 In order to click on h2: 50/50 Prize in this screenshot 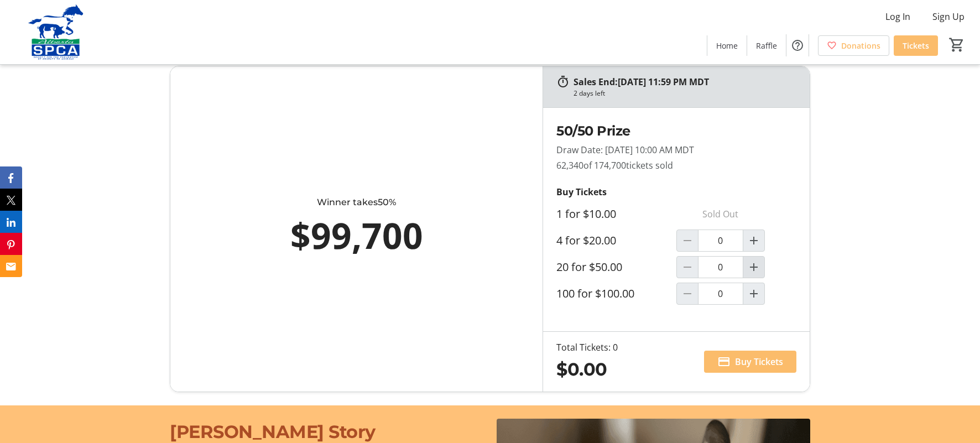, I will do `click(675, 131)`.